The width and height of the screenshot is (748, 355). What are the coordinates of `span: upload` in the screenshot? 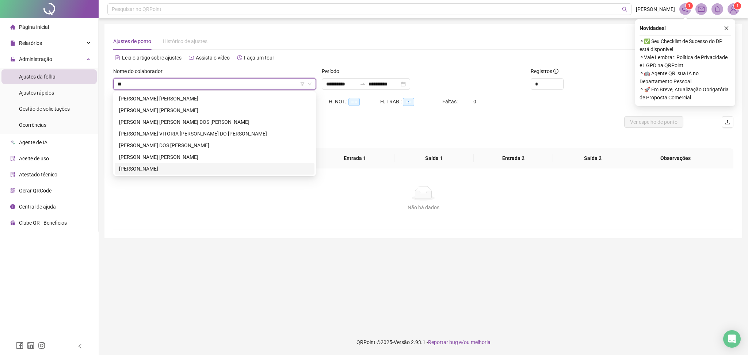 It's located at (728, 122).